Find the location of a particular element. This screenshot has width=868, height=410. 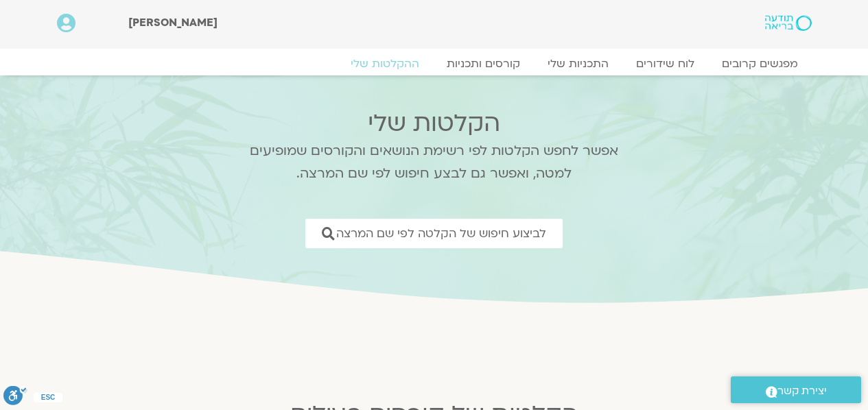

a: ההקלטות שלי is located at coordinates (385, 64).